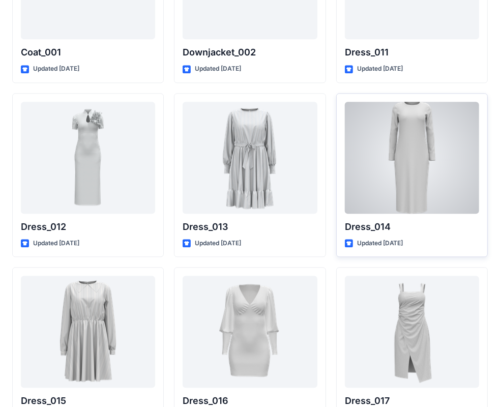 The width and height of the screenshot is (500, 407). I want to click on p: Coat_001, so click(88, 52).